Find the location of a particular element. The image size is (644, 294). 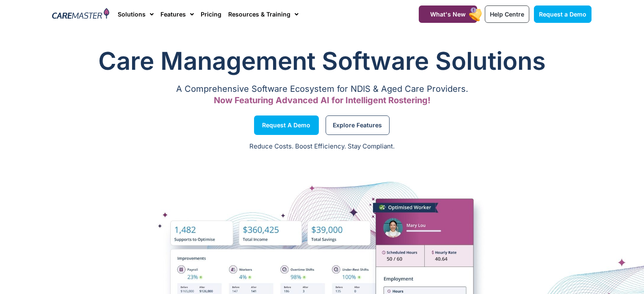

img: CareMaster Logo is located at coordinates (80, 14).